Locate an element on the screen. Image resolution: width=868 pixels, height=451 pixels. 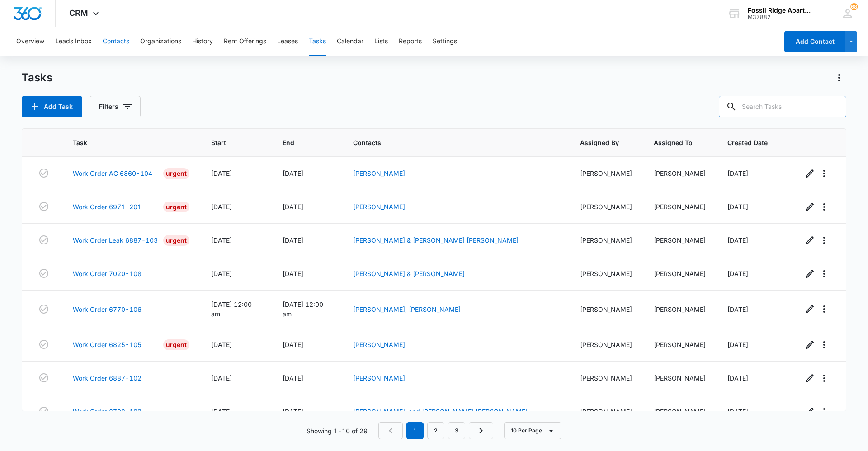
div: account name is located at coordinates (781, 11).